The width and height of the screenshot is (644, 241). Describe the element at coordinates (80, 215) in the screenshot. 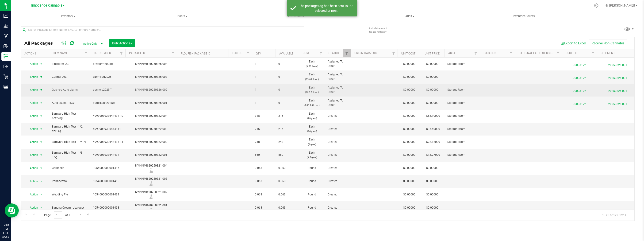

I see `a: Go to the next page` at that location.